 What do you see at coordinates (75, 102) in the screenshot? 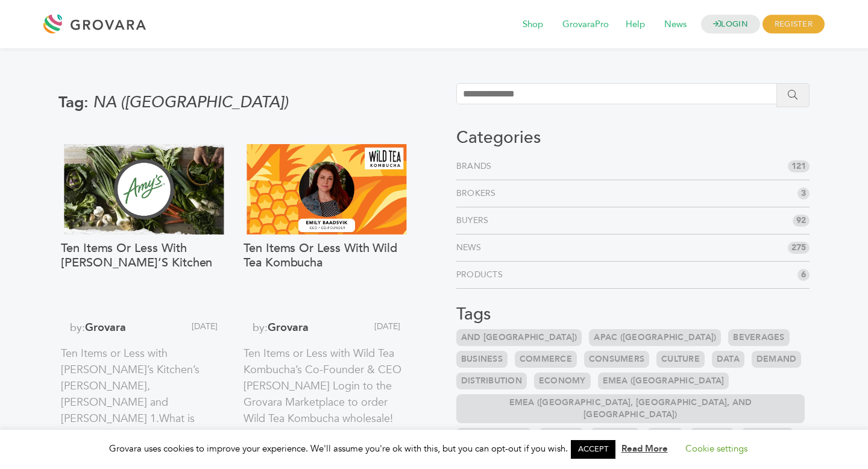
I see `span: Tag` at bounding box center [75, 102].